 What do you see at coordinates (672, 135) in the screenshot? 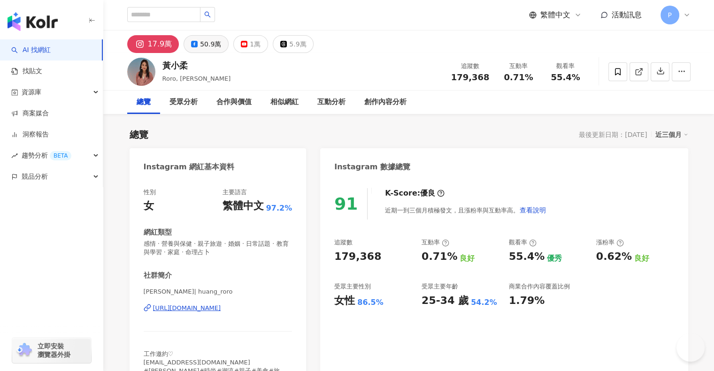
I see `div: 近三個月` at bounding box center [672, 135].